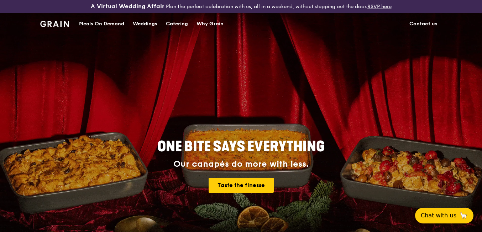 This screenshot has height=232, width=482. Describe the element at coordinates (241, 164) in the screenshot. I see `div: Our canapés do more with less.` at that location.